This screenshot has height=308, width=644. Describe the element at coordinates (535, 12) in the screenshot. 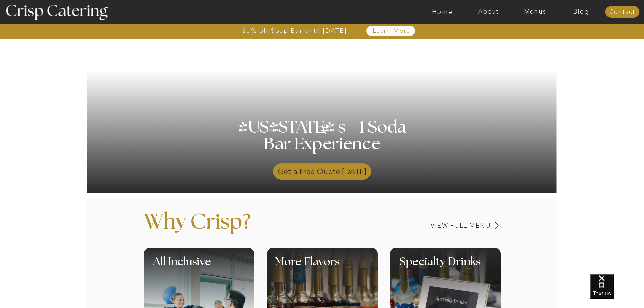

I see `a: Menus` at that location.